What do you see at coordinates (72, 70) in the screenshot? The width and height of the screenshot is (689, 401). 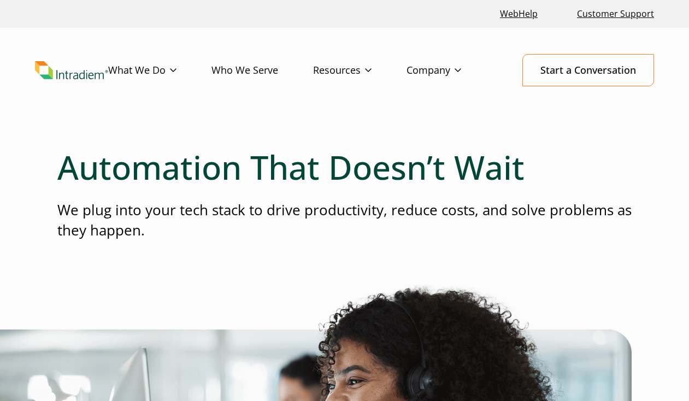 I see `a: Link to homepage of Intradiem` at bounding box center [72, 70].